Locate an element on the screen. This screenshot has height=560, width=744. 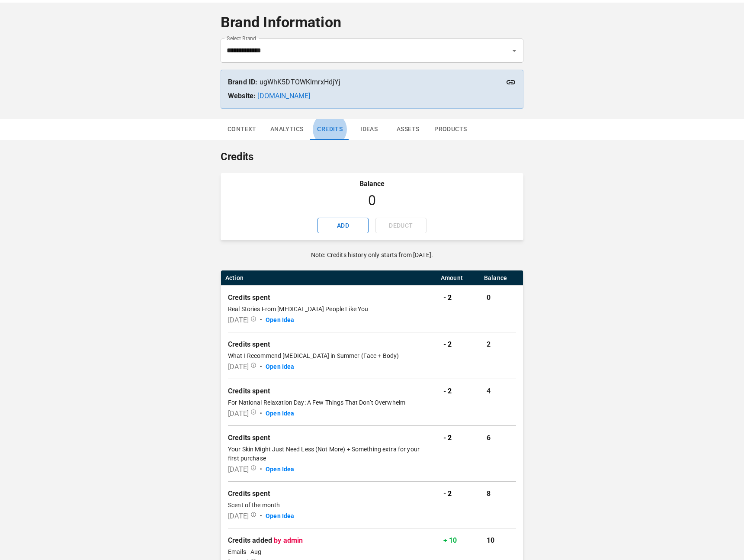
p: + 10 is located at coordinates (458, 540).